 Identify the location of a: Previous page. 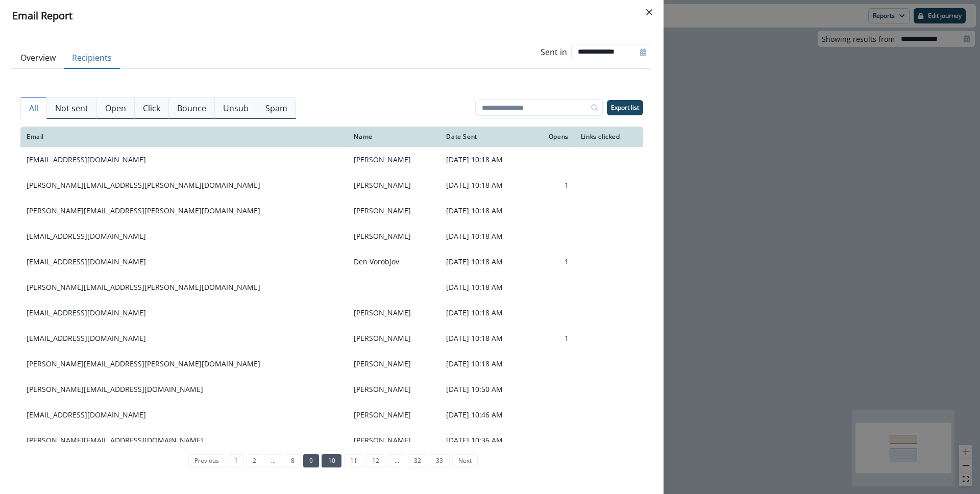
(206, 461).